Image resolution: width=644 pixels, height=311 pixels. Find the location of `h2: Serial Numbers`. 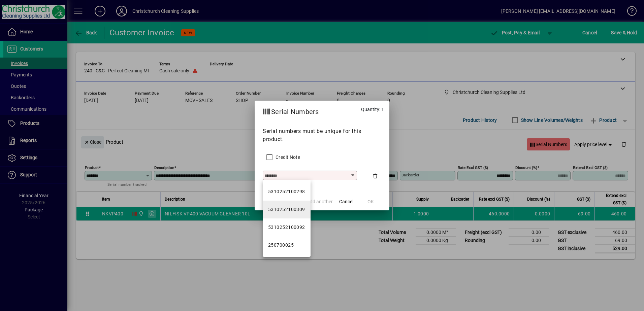

h2: Serial Numbers is located at coordinates (291, 110).